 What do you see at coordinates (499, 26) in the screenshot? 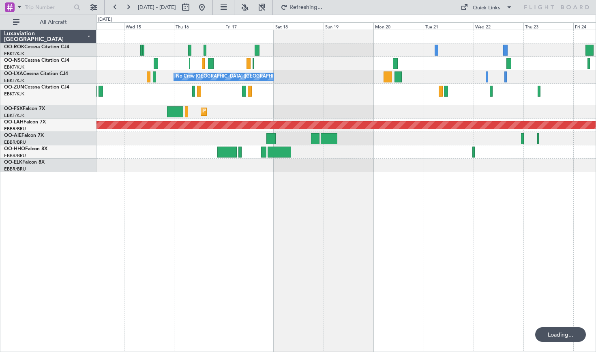
I see `div: Wed 22` at bounding box center [499, 26].